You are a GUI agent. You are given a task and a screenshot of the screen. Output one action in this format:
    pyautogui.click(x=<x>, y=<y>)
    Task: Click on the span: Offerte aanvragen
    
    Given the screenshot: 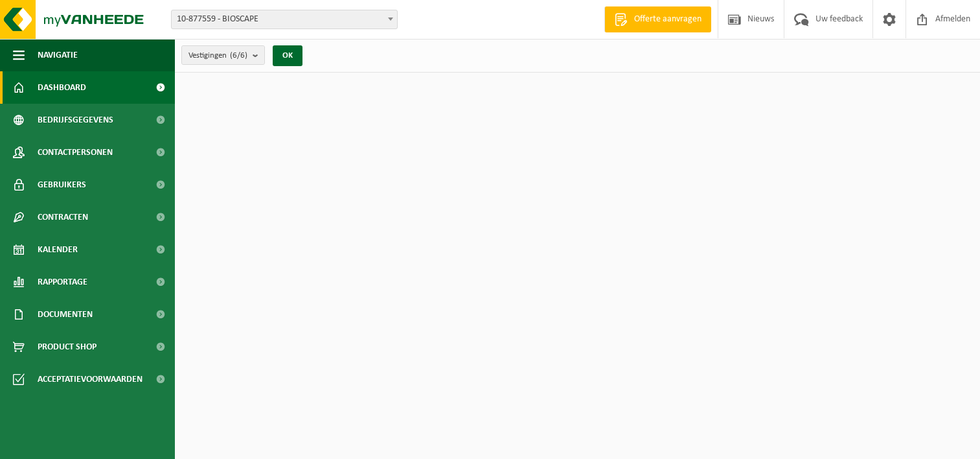 What is the action you would take?
    pyautogui.click(x=668, y=20)
    